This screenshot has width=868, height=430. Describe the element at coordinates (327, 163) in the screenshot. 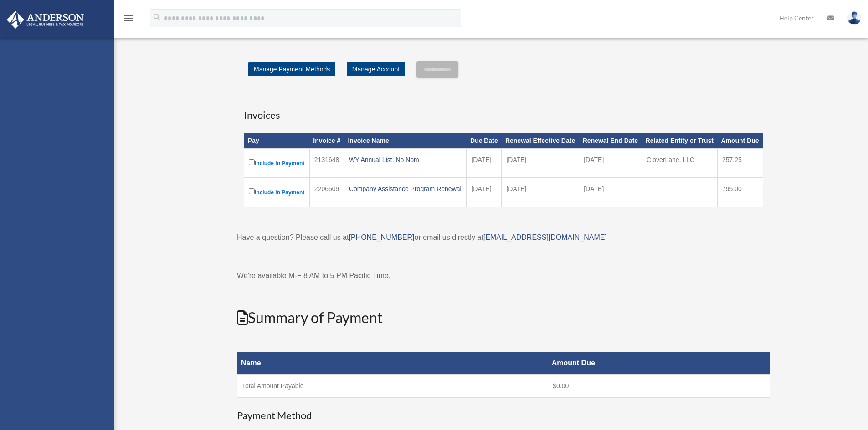

I see `td: 2131648` at that location.